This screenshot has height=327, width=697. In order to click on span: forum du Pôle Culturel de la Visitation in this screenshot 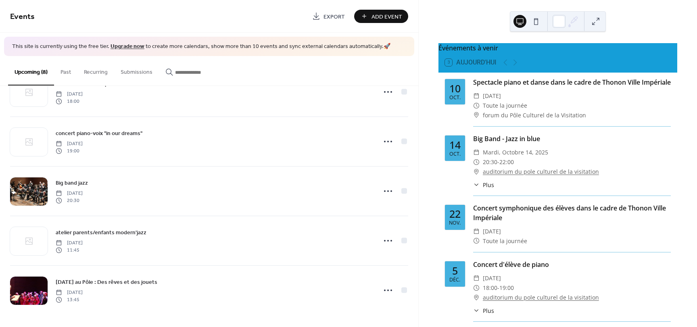, I will do `click(535, 115)`.